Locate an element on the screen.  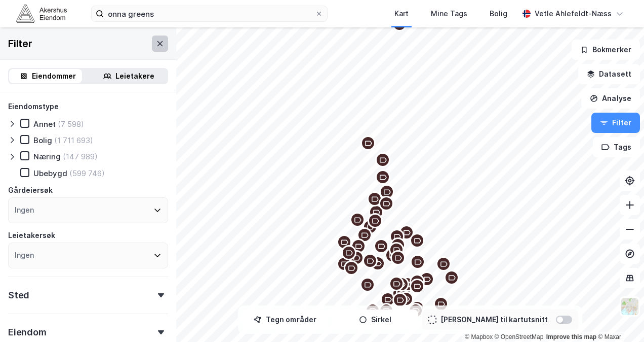
div: Leietakersøk is located at coordinates (32, 235).